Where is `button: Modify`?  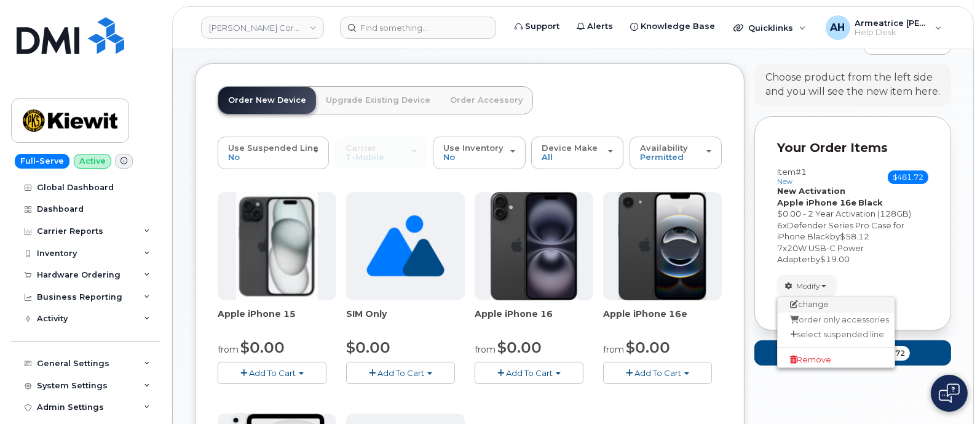
button: Modify is located at coordinates (806, 286).